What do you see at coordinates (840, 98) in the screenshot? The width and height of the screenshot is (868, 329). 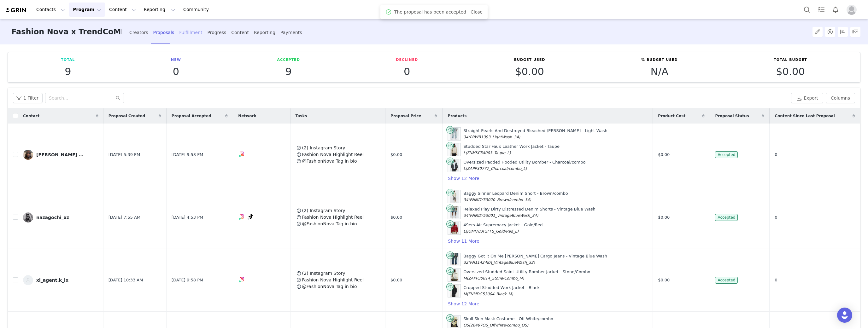 I see `button: Columns` at bounding box center [840, 98].